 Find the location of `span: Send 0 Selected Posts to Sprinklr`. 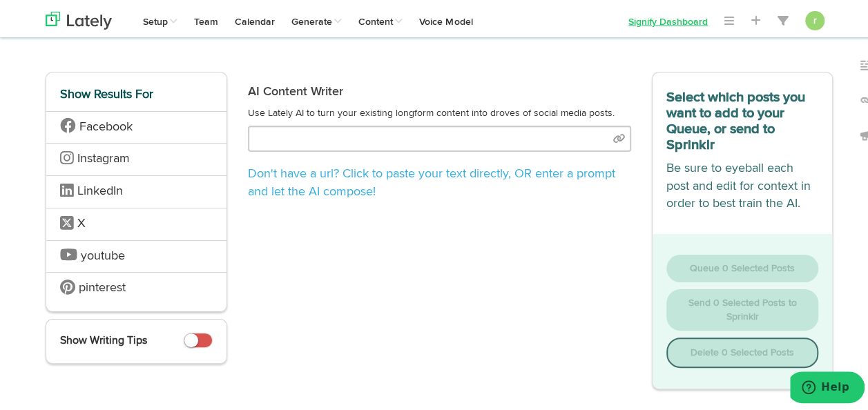

span: Send 0 Selected Posts to Sprinklr is located at coordinates (742, 307).